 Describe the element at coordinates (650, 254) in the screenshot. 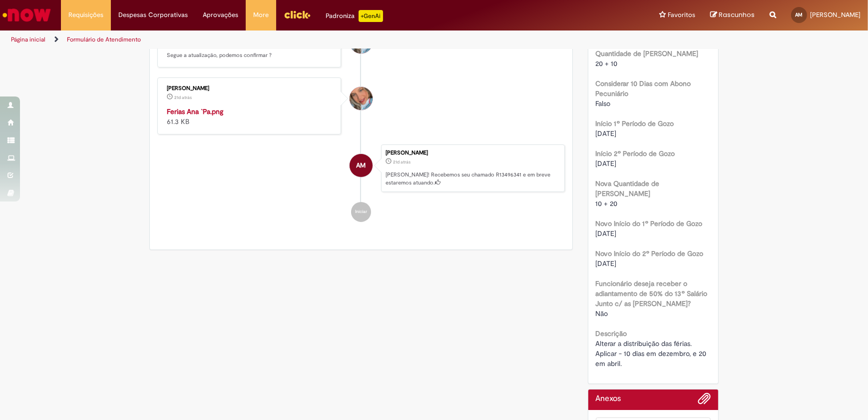

I see `b: Novo Início do 2º Período de Gozo` at that location.